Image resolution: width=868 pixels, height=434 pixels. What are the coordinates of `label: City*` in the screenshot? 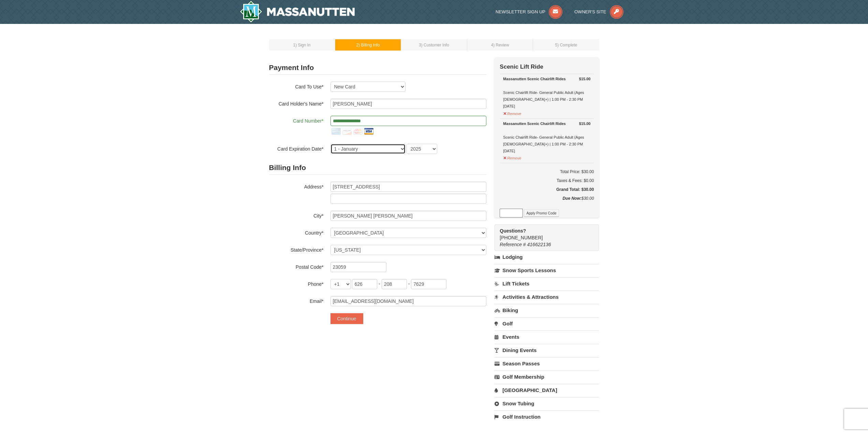 It's located at (296, 215).